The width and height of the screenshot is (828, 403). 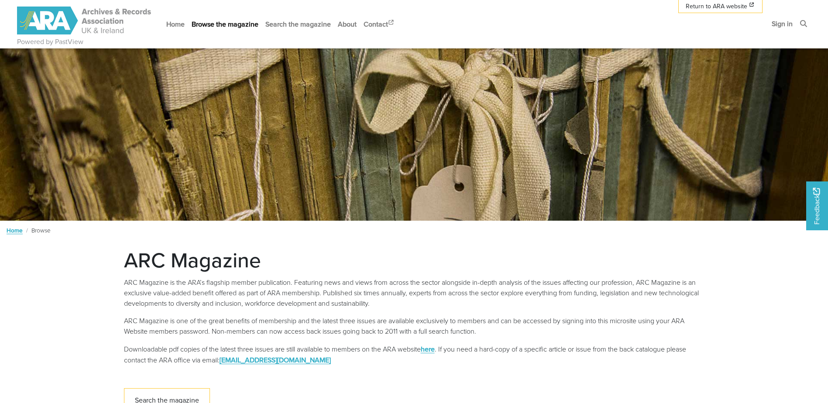 What do you see at coordinates (414, 326) in the screenshot?
I see `p: ARC Magazine is one of the great benefits of membership and the latest three issues are available...` at bounding box center [414, 326].